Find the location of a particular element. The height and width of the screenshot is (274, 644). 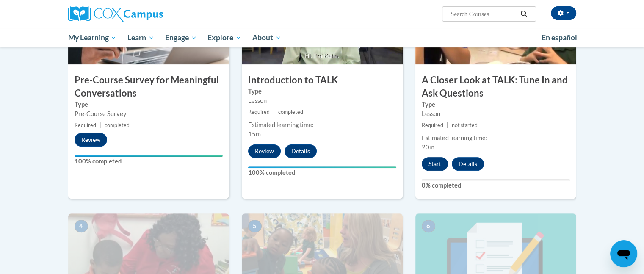

button: Start is located at coordinates (435, 164).